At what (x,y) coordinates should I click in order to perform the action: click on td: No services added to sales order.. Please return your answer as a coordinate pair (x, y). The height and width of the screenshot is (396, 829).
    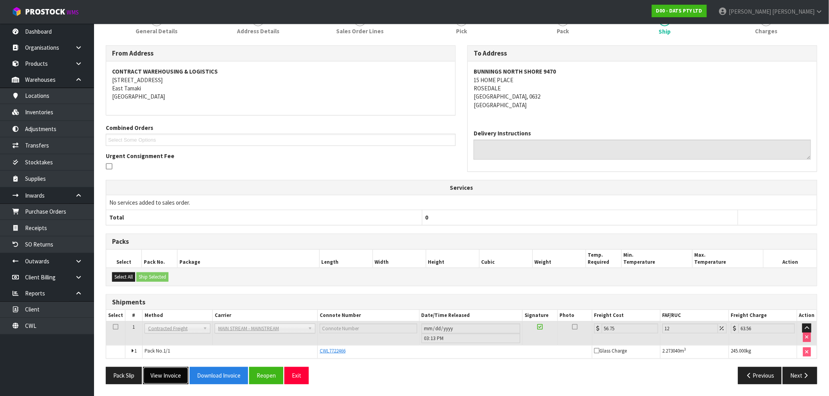
    Looking at the image, I should click on (461, 203).